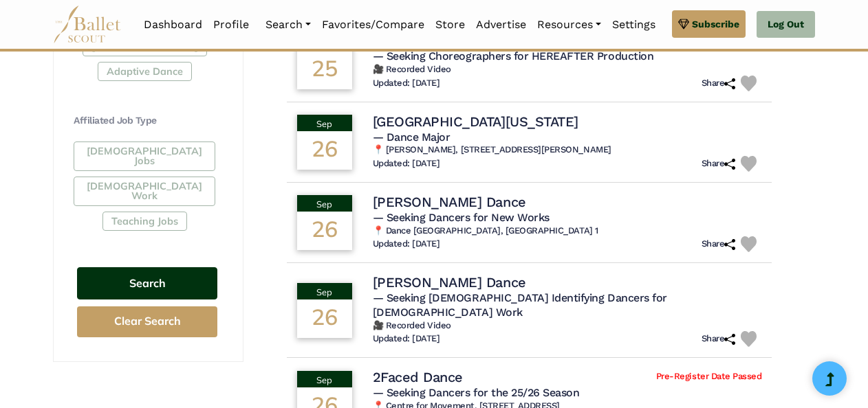 This screenshot has width=868, height=408. I want to click on a: Settings, so click(634, 25).